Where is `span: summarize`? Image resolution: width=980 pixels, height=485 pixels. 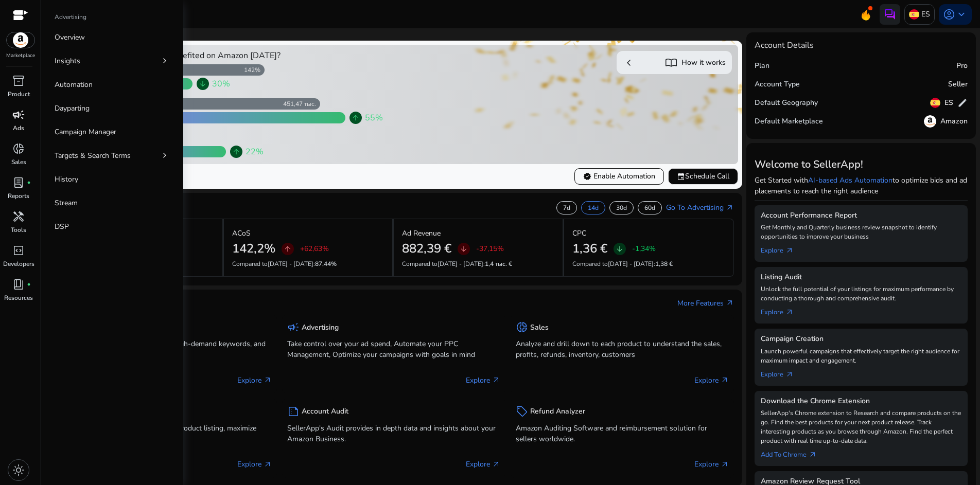 span: summarize is located at coordinates (293, 412).